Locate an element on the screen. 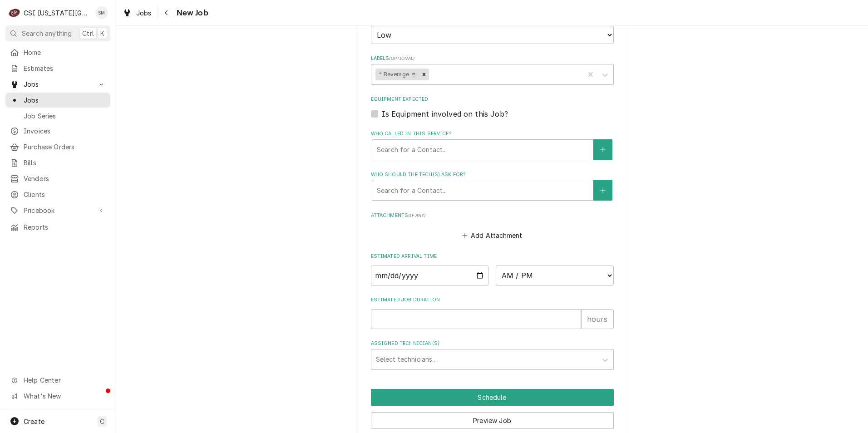  div: Sean Mckelvey's Avatar is located at coordinates (102, 13).